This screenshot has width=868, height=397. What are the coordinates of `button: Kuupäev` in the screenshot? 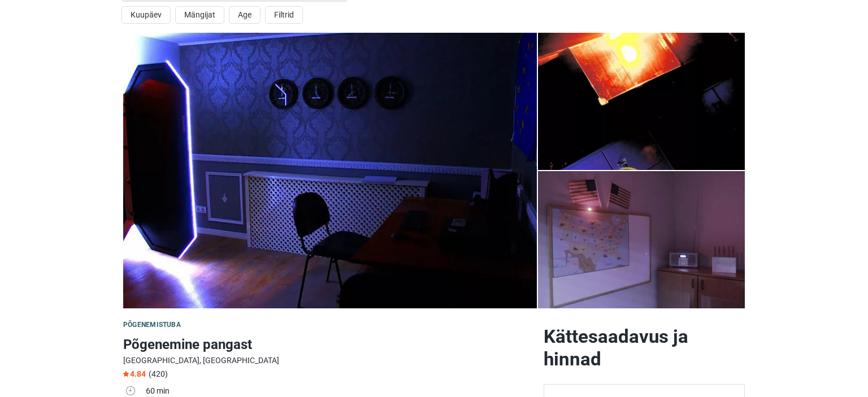 It's located at (146, 14).